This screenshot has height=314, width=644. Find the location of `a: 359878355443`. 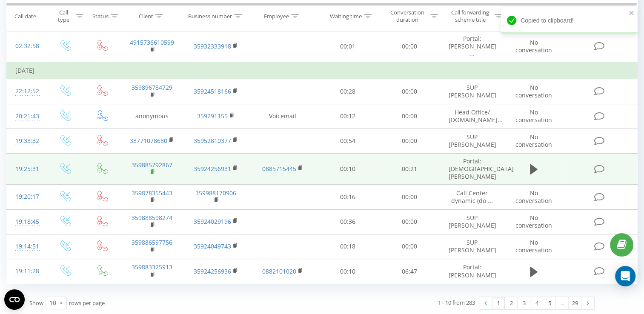

a: 359878355443 is located at coordinates (152, 193).